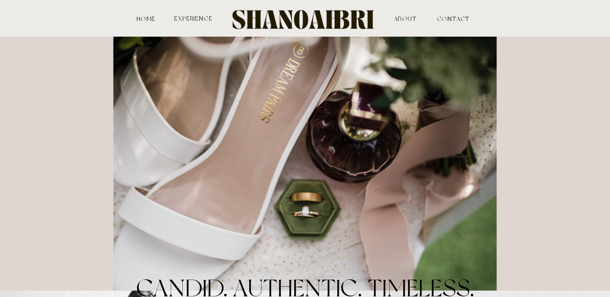  I want to click on a: contact, so click(448, 18).